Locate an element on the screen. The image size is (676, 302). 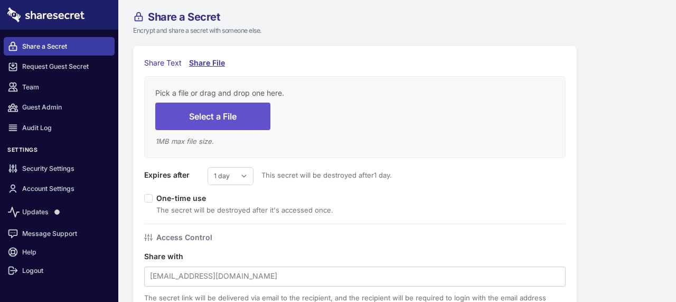
a: Message Support is located at coordinates (59, 233).